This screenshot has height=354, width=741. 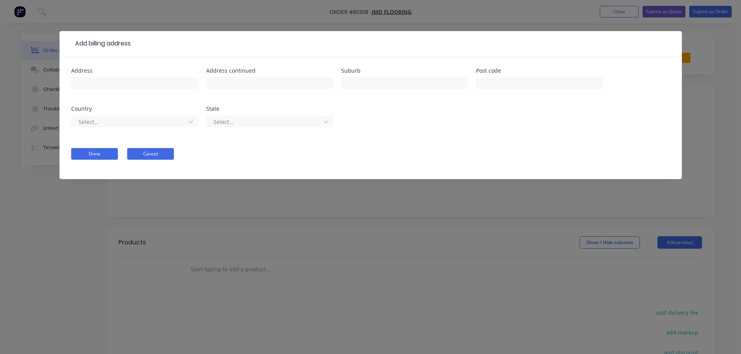 I want to click on div: State, so click(x=270, y=109).